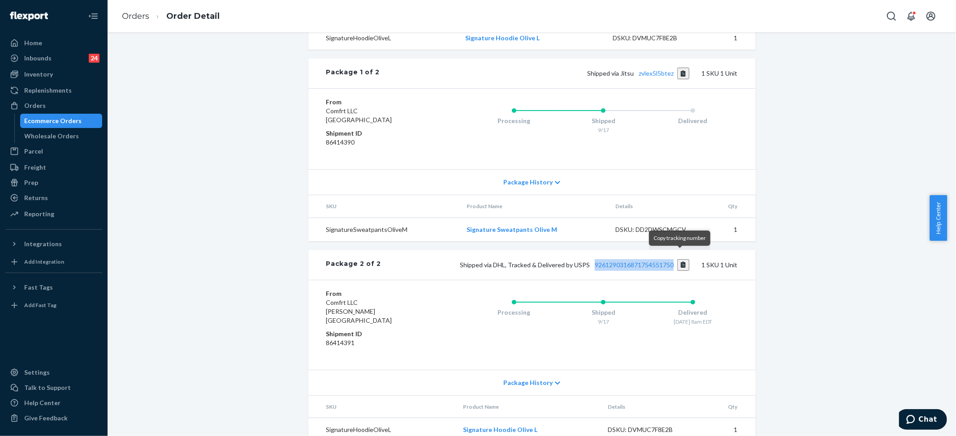  I want to click on a: Reporting, so click(54, 214).